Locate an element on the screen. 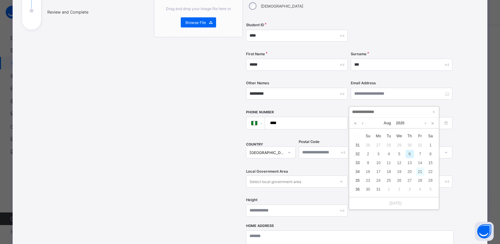  label: First Name is located at coordinates (255, 54).